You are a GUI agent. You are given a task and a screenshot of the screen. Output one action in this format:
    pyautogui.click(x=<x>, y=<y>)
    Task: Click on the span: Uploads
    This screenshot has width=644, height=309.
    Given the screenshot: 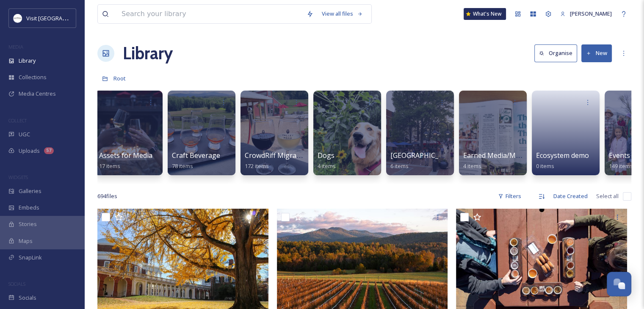 What is the action you would take?
    pyautogui.click(x=30, y=151)
    